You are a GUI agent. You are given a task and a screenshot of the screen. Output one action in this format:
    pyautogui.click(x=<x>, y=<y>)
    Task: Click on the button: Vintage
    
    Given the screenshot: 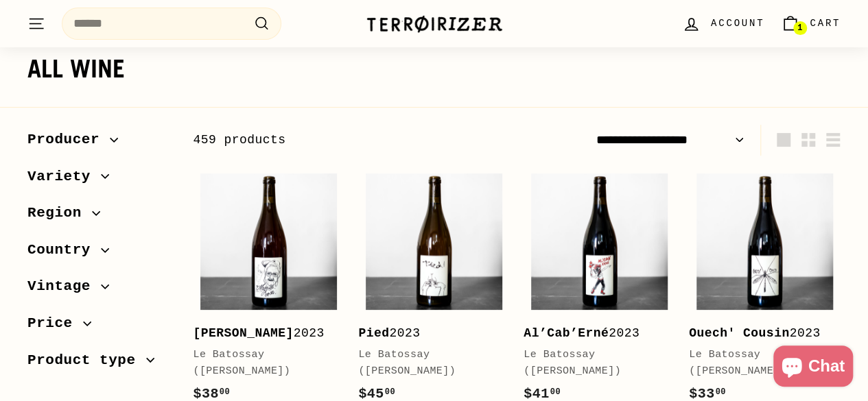 What is the action you would take?
    pyautogui.click(x=99, y=290)
    